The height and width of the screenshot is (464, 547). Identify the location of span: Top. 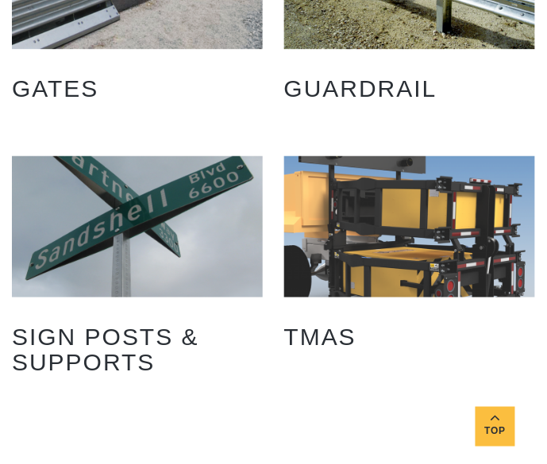
(495, 432).